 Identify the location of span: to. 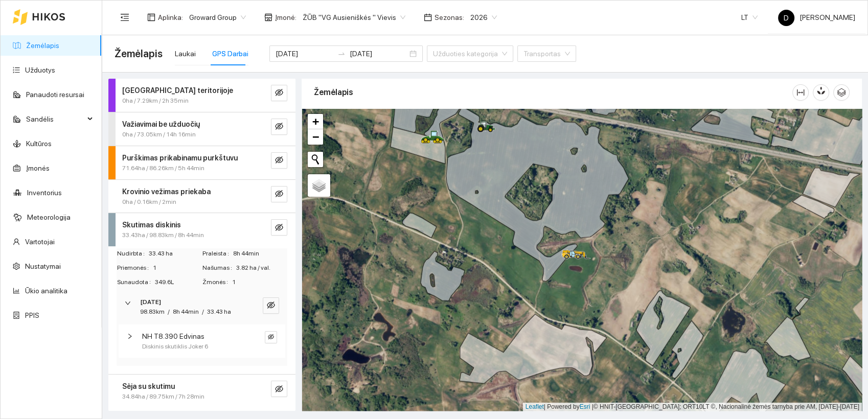
(342, 54).